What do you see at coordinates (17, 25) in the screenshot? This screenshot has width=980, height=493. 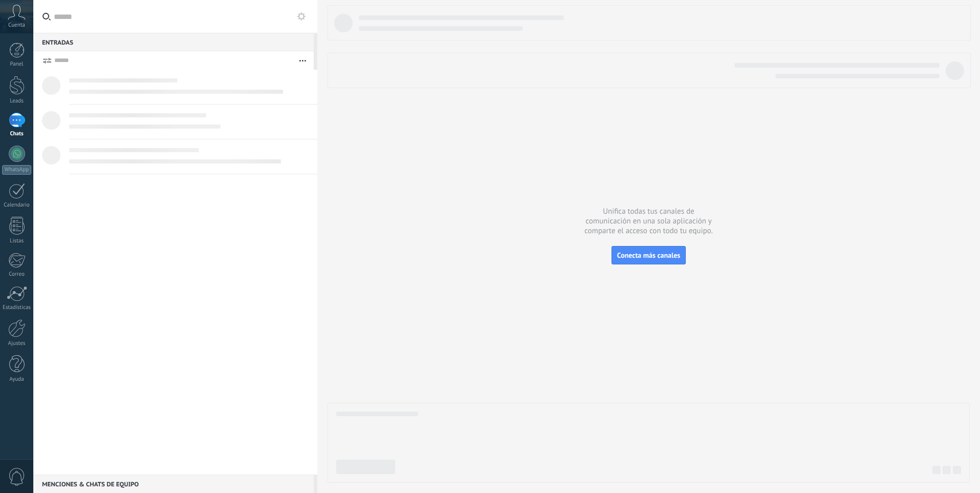 I see `span: Cuenta` at bounding box center [17, 25].